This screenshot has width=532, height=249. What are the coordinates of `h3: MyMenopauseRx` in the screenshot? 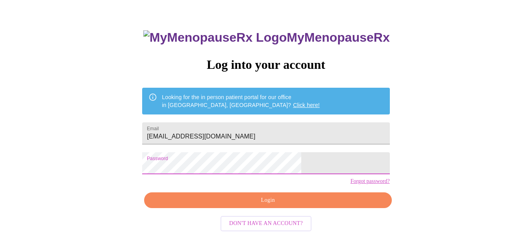 It's located at (267, 37).